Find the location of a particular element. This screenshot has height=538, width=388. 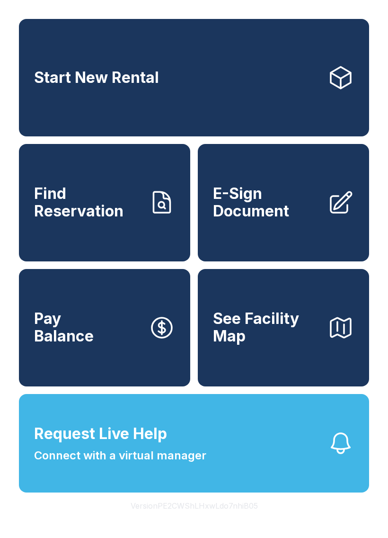

button: See Facility Map is located at coordinates (284, 328).